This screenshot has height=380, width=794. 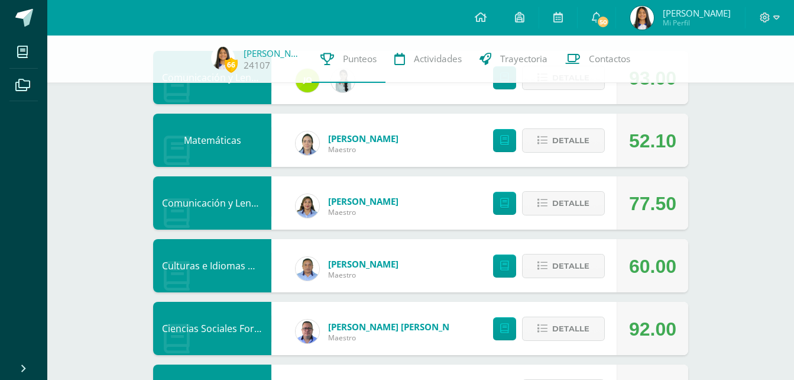 I want to click on img: 58211983430390fd978f7a65ba7f1128.png, so click(x=308, y=269).